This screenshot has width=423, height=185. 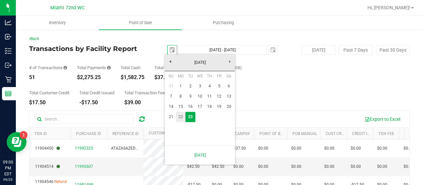 What do you see at coordinates (8, 65) in the screenshot?
I see `inline-svg: Outbound` at bounding box center [8, 65].